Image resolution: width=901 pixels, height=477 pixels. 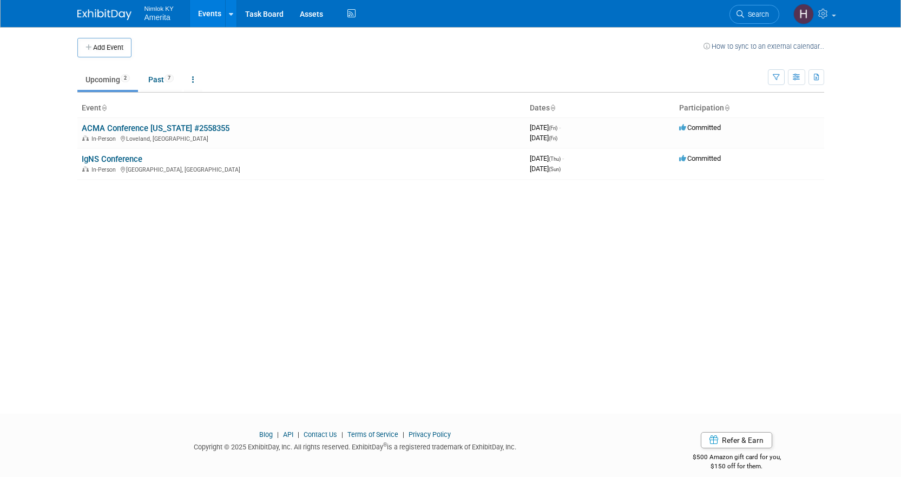 What do you see at coordinates (737, 458) in the screenshot?
I see `div: $500 Amazon gift card for you,` at bounding box center [737, 458].